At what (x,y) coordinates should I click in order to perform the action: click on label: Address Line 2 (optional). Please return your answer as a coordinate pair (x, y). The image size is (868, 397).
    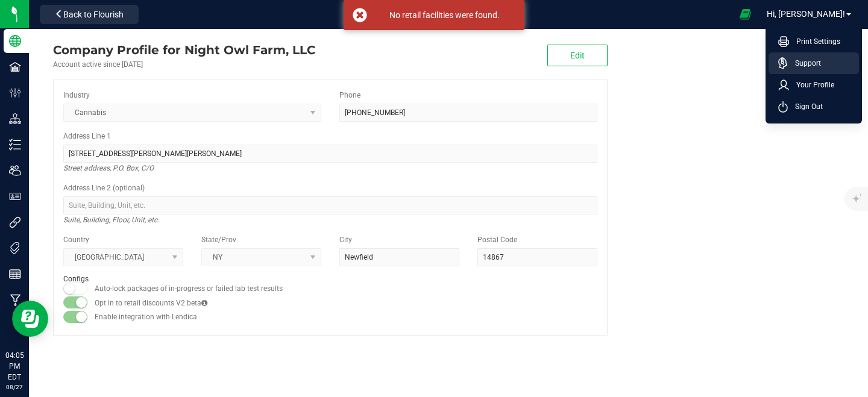
    Looking at the image, I should click on (103, 188).